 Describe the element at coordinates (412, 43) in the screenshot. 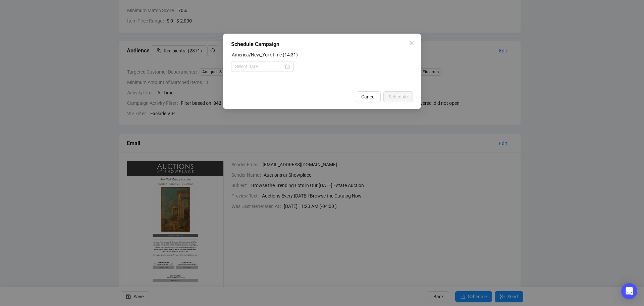

I see `span: close` at that location.